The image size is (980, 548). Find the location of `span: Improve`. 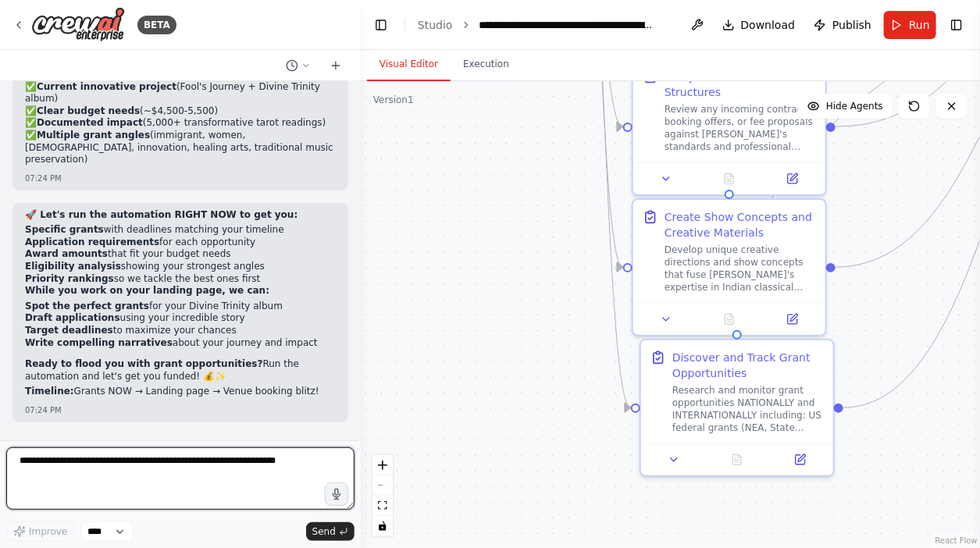

span: Improve is located at coordinates (47, 532).